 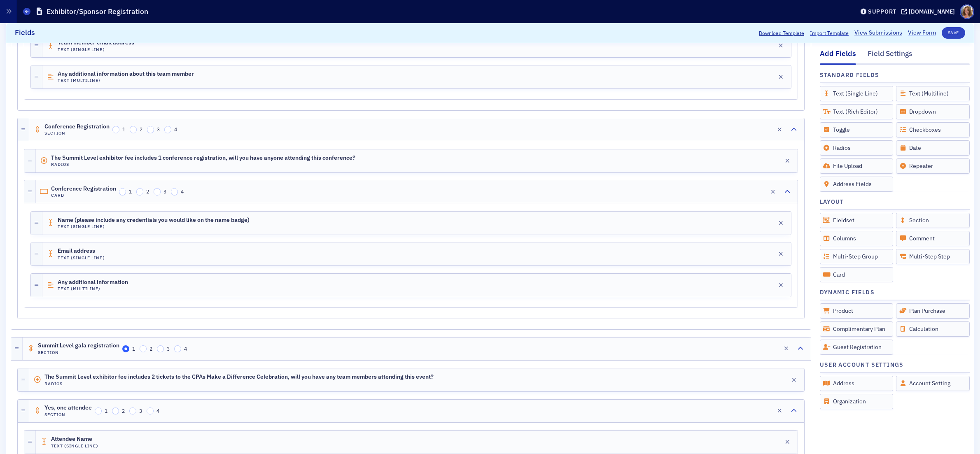 I want to click on div: Text (Multiline), so click(x=933, y=93).